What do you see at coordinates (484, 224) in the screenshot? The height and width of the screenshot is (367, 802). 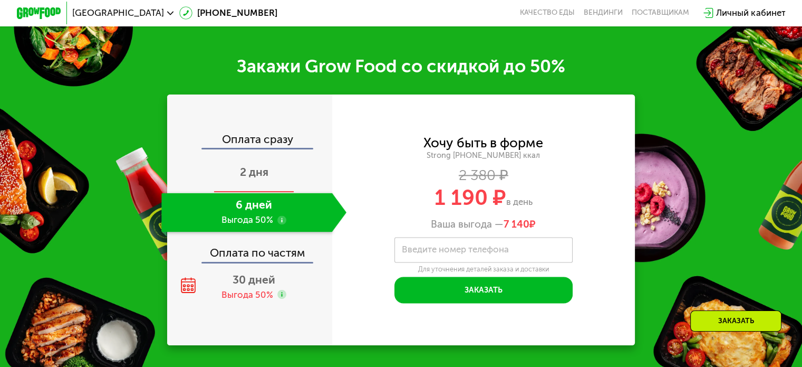 I see `div: Ваша выгода —` at bounding box center [484, 224].